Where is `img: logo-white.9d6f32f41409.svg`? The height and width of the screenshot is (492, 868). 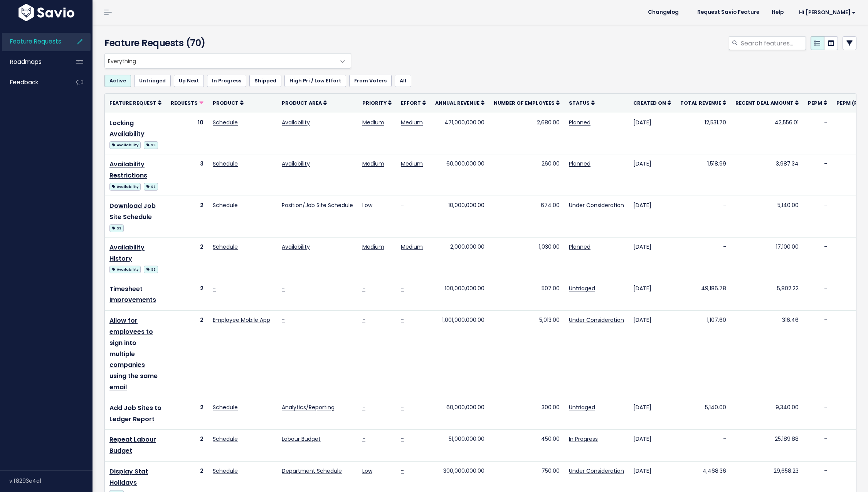 img: logo-white.9d6f32f41409.svg is located at coordinates (46, 12).